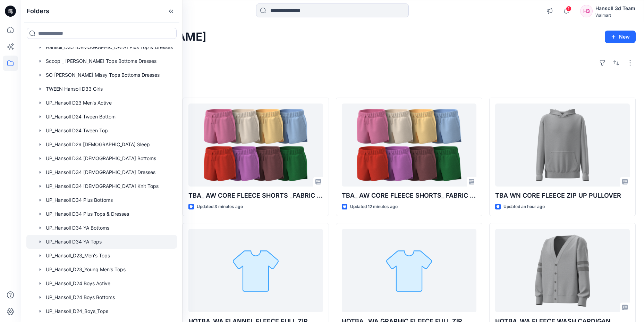 The image size is (644, 322). What do you see at coordinates (620, 37) in the screenshot?
I see `button: New` at bounding box center [620, 37].